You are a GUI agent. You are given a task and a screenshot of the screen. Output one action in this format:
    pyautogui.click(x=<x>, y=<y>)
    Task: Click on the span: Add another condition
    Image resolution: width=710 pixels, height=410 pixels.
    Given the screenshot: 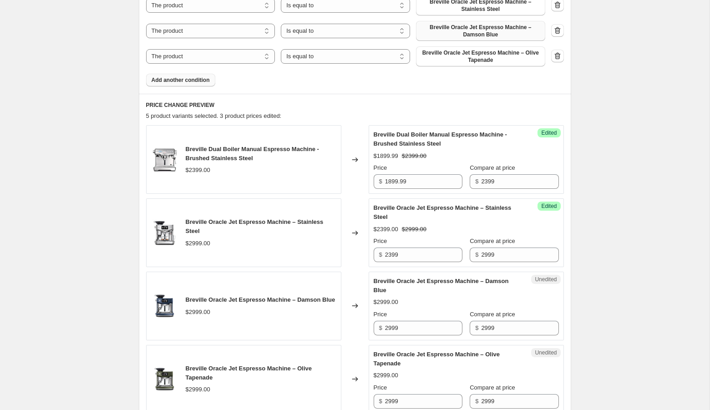 What is the action you would take?
    pyautogui.click(x=181, y=80)
    